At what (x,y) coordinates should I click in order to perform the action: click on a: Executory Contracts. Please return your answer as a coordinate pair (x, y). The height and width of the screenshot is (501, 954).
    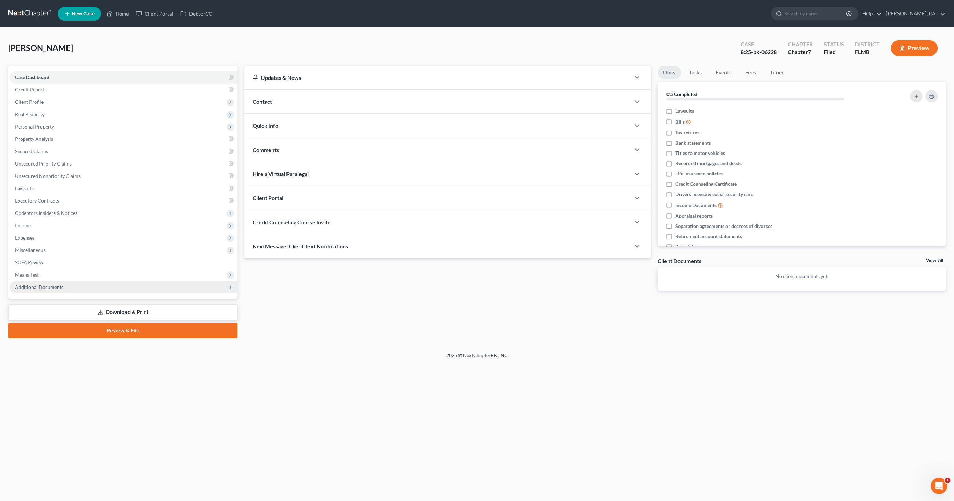
    Looking at the image, I should click on (123, 201).